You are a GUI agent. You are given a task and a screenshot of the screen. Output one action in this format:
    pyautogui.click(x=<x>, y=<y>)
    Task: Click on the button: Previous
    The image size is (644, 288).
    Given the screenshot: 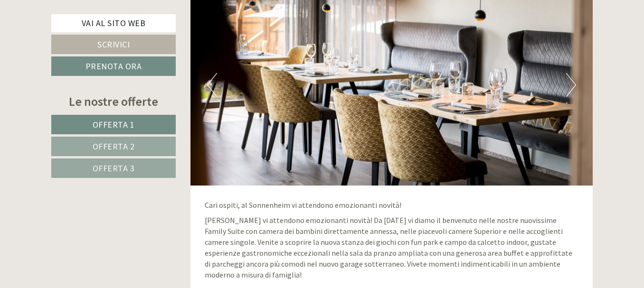 What is the action you would take?
    pyautogui.click(x=212, y=85)
    